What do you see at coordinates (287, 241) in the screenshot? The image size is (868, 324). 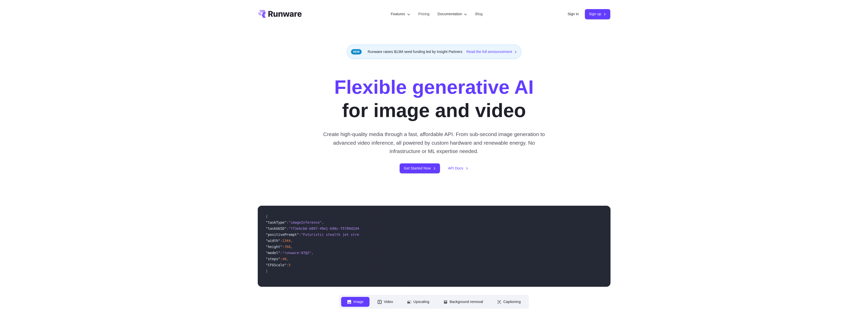 I see `span: 1344` at bounding box center [287, 241].